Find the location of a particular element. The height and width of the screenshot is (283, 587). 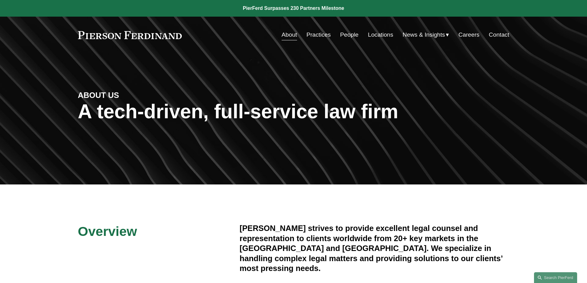

a: About is located at coordinates (289, 35).